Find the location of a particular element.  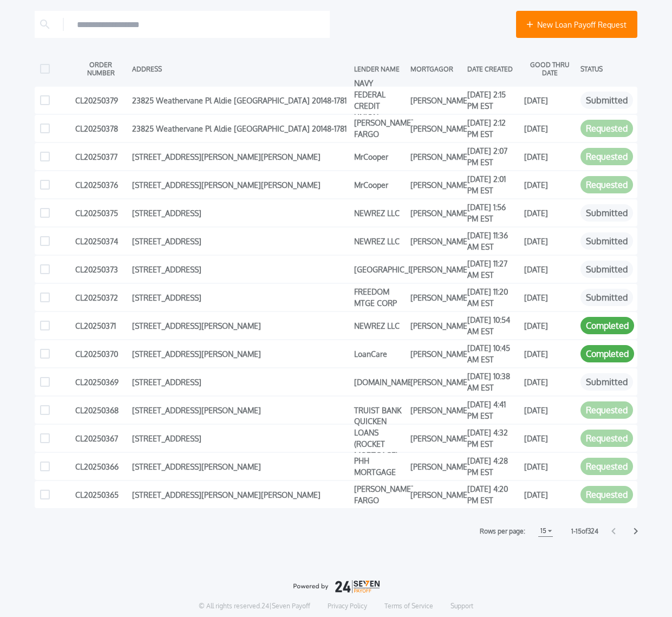

div: CL20250369 is located at coordinates (101, 381).